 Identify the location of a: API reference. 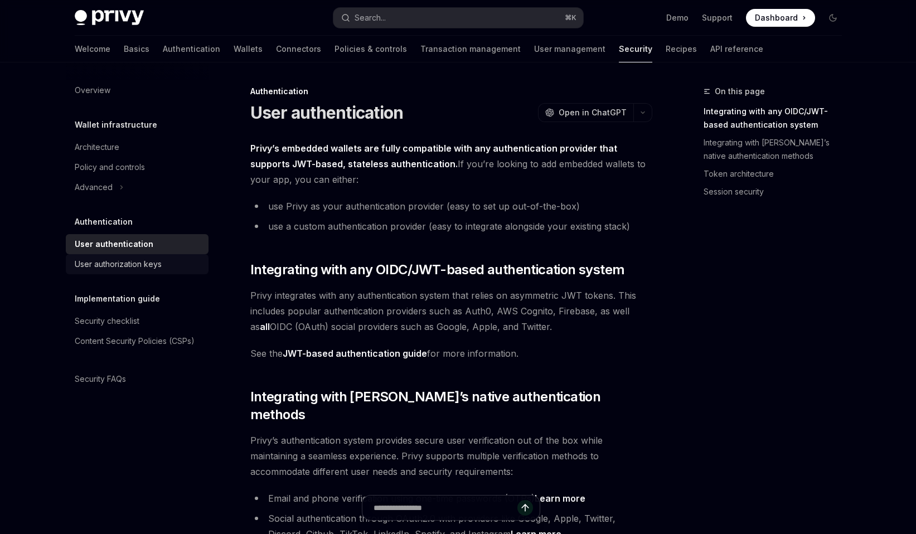
(737, 49).